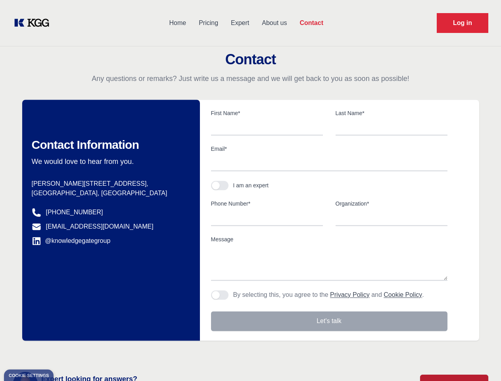  Describe the element at coordinates (402, 294) in the screenshot. I see `a: Cookie Policy` at that location.